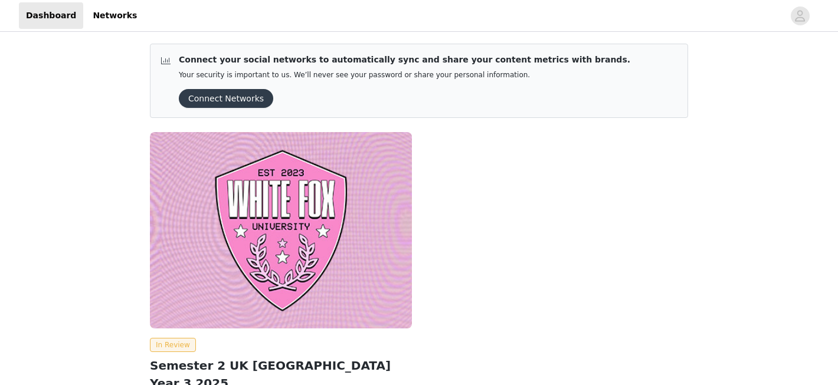 The height and width of the screenshot is (385, 838). Describe the element at coordinates (404, 75) in the screenshot. I see `p: Your security is important to us. We’ll never see your password or share your personal information.` at that location.